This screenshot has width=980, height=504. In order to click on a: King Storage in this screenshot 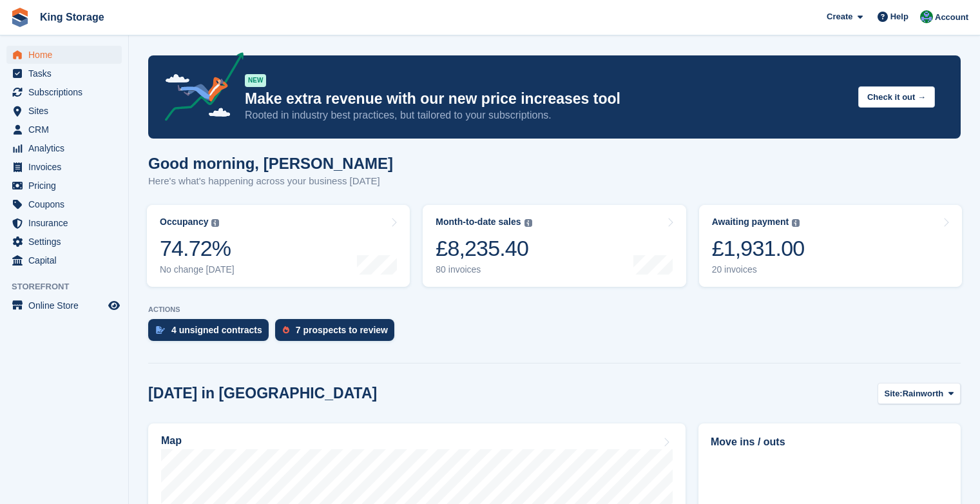, I will do `click(72, 17)`.